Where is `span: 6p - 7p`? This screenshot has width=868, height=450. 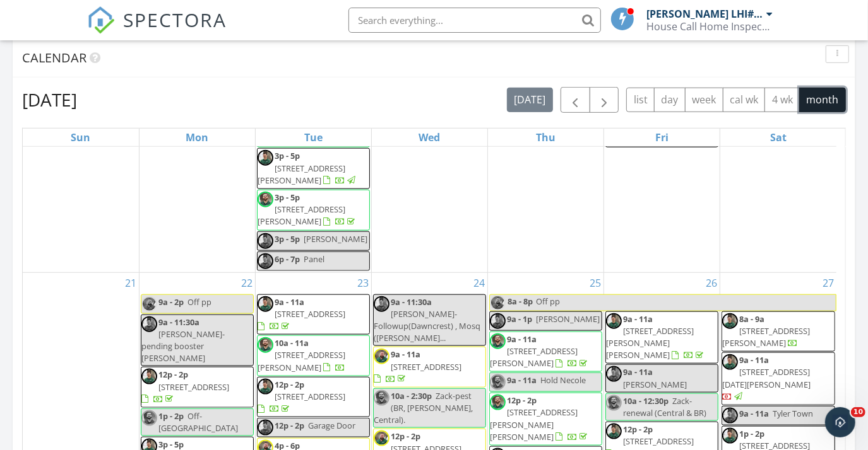 span: 6p - 7p is located at coordinates (287, 259).